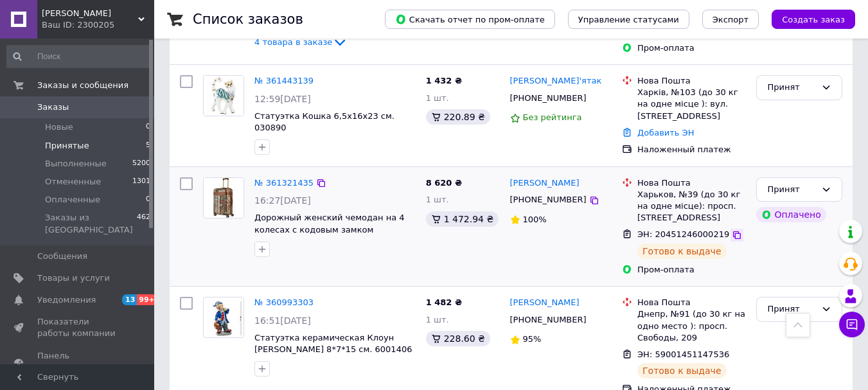  What do you see at coordinates (73, 278) in the screenshot?
I see `span: Товары и услуги` at bounding box center [73, 278].